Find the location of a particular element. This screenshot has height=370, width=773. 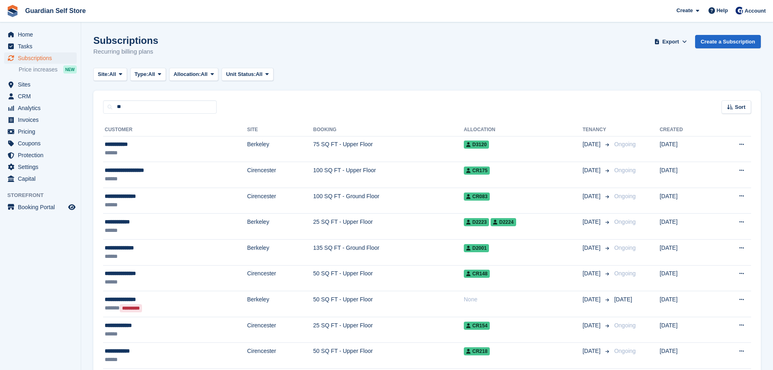

p: Recurring billing plans is located at coordinates (126, 52).